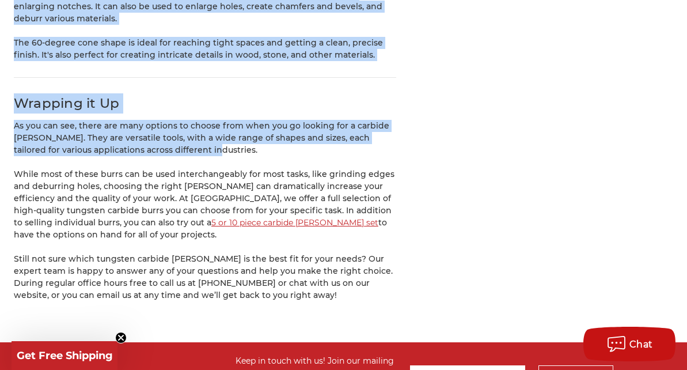  Describe the element at coordinates (630, 344) in the screenshot. I see `button: Chat` at that location.